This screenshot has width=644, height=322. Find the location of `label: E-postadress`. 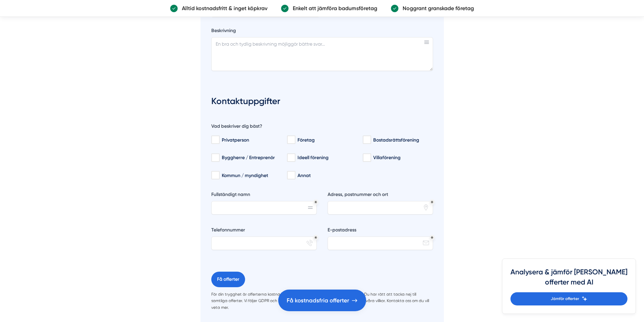

label: E-postadress is located at coordinates (380, 231).